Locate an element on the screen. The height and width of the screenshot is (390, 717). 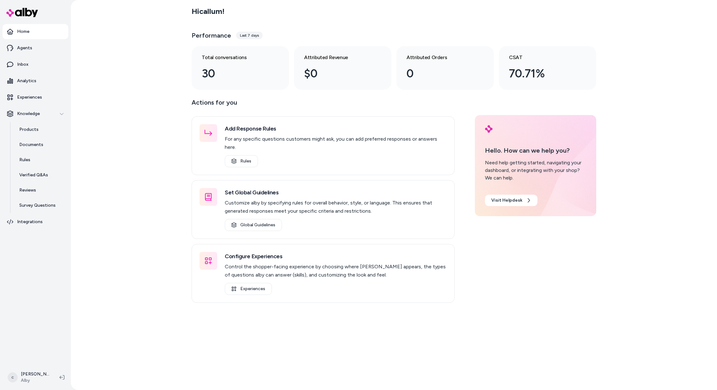
h3: Configure Experiences is located at coordinates (336, 256).